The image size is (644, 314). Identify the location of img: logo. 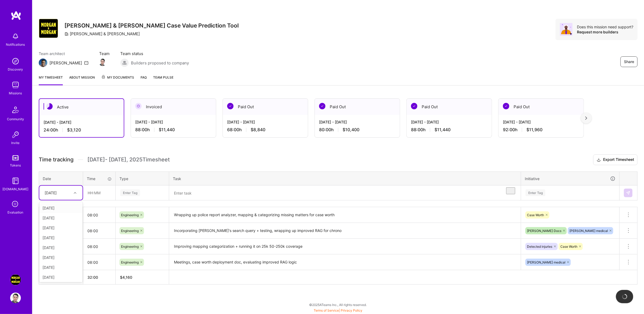
(16, 16).